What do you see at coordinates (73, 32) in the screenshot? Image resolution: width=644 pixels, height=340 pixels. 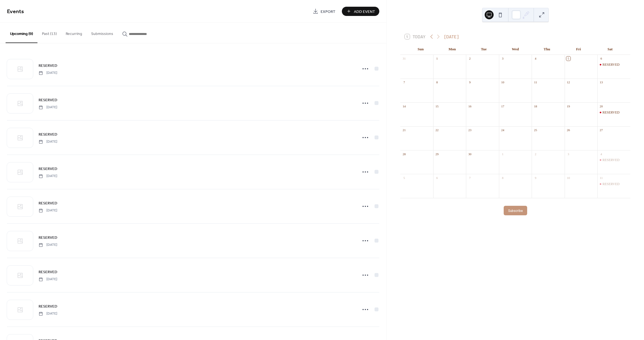 I see `button: Recurring` at bounding box center [73, 32].